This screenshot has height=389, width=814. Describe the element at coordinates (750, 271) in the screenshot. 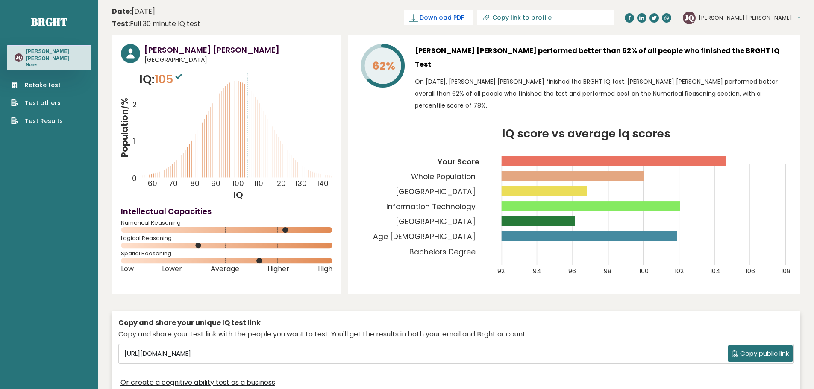

I see `tspan: 106` at that location.